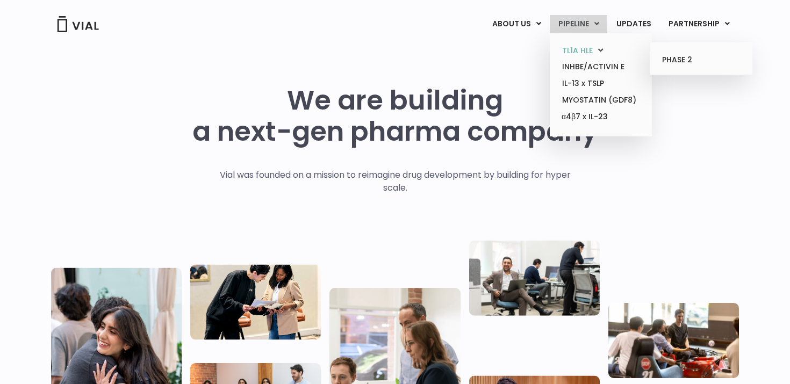  What do you see at coordinates (600, 67) in the screenshot?
I see `a: INHBE/ACTIVIN E` at bounding box center [600, 67].